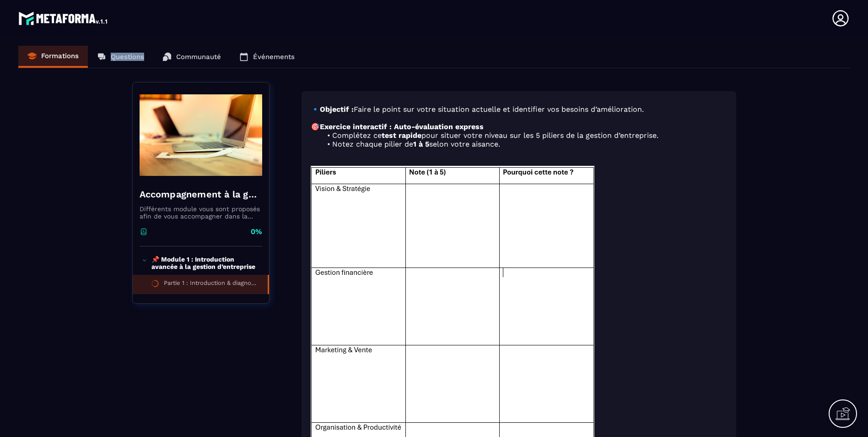 The width and height of the screenshot is (868, 437). Describe the element at coordinates (201, 212) in the screenshot. I see `p: Différents module vous sont proposés afin de vous accompagner dans la gestion de votre entreprise...` at that location.